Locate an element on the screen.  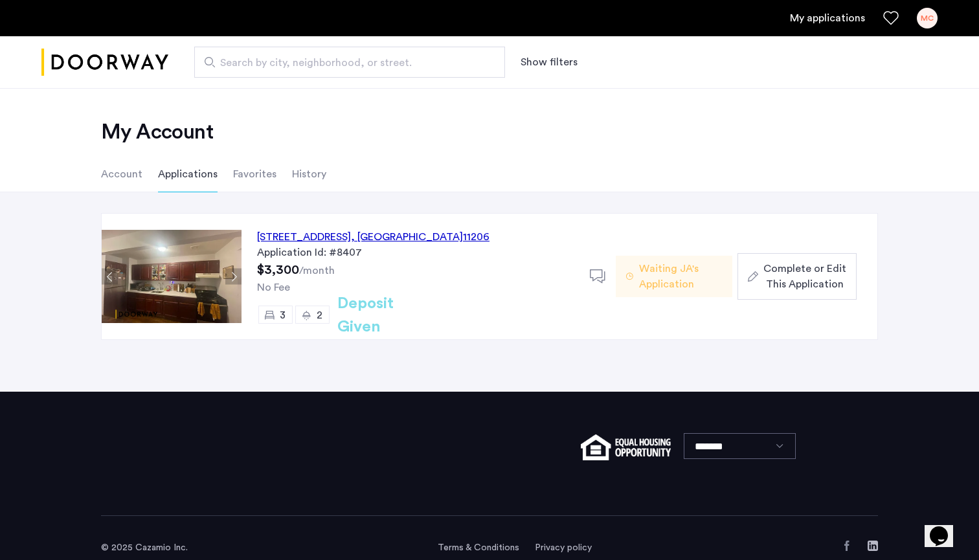
button: Show or hide filters is located at coordinates (549, 63).